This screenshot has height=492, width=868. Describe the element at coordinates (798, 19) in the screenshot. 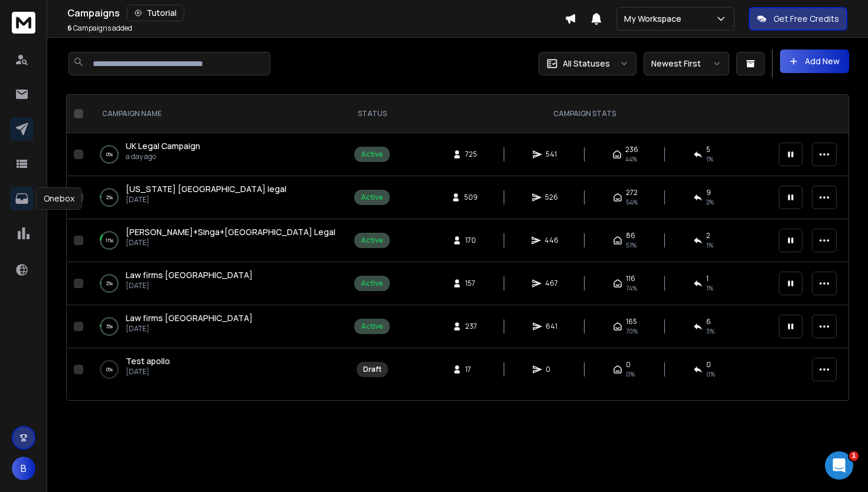

I see `button: Get Free Credits` at that location.